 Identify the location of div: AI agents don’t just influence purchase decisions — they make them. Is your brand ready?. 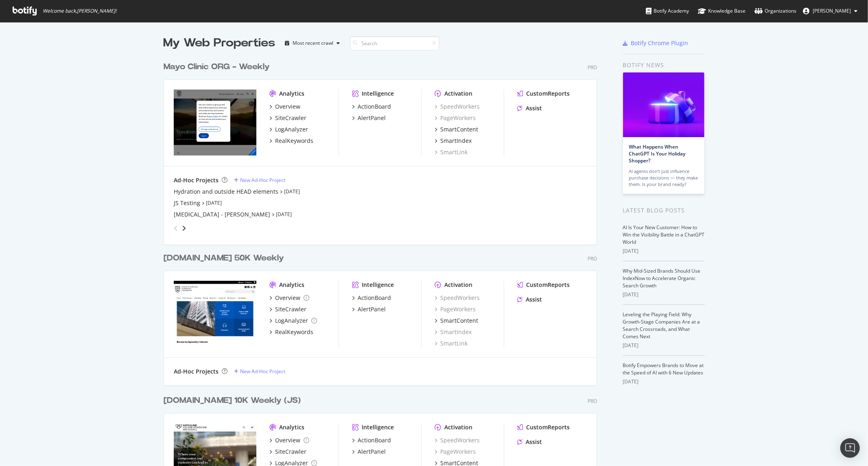
(664, 178).